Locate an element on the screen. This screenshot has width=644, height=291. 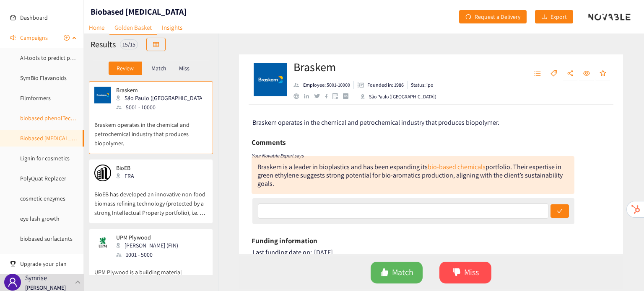
img: Company Logo is located at coordinates (270, 79).